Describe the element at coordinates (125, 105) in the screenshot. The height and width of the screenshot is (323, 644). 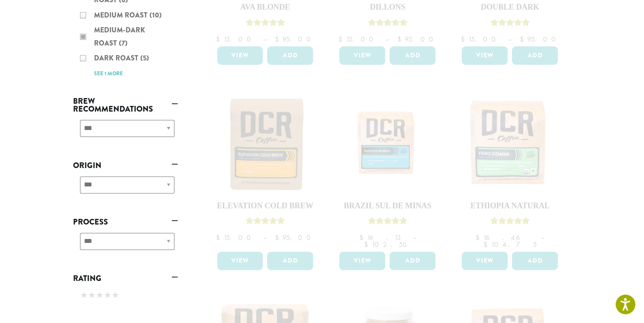
I see `a: Brew Recommendations` at that location.